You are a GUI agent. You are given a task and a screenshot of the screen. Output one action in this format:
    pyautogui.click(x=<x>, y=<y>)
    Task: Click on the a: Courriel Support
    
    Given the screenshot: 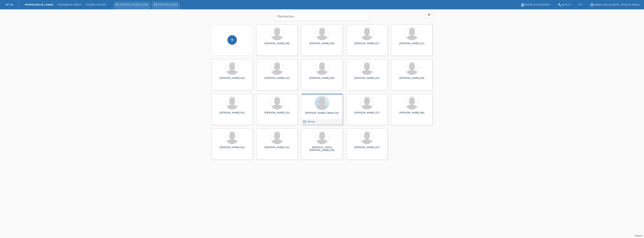 What is the action you would take?
    pyautogui.click(x=96, y=5)
    